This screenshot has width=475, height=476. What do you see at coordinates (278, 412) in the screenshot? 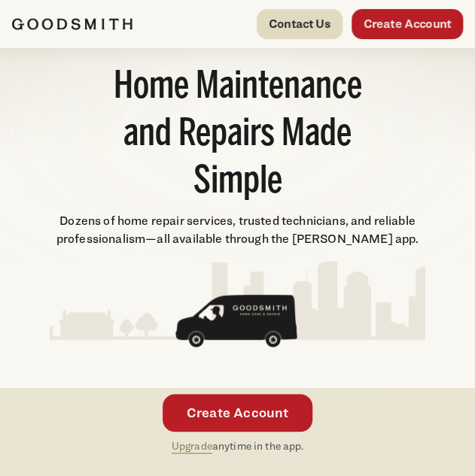
I see `a: Electric` at bounding box center [278, 412].